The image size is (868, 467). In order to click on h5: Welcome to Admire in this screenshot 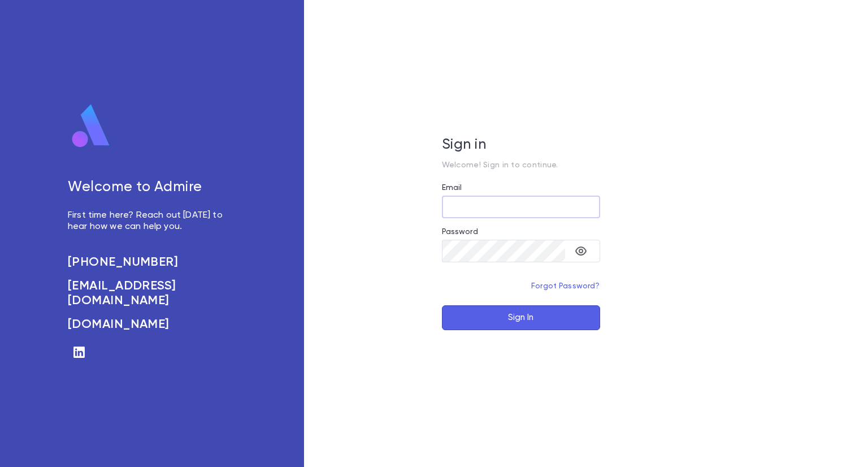, I will do `click(151, 188)`.